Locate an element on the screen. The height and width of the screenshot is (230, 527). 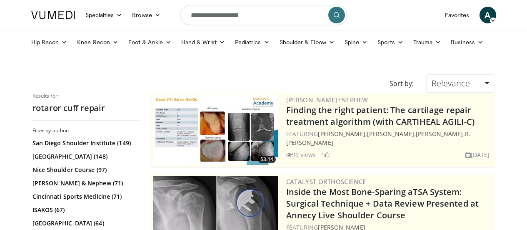
a: Hip Recon is located at coordinates (49, 42).